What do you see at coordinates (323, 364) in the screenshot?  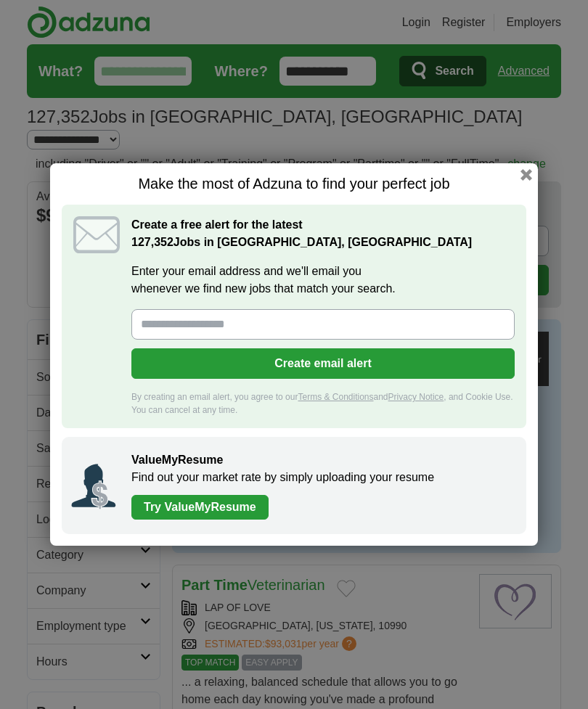 I see `button: Create email alert` at bounding box center [323, 364].